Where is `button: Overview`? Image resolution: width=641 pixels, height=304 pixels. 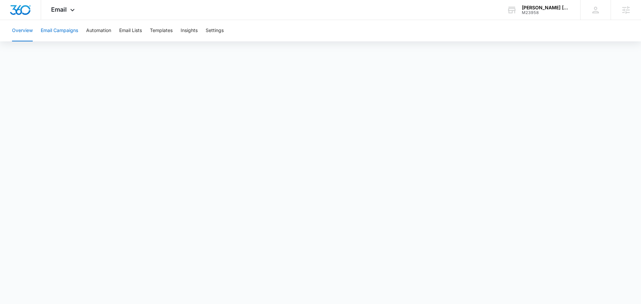
button: Overview is located at coordinates (22, 31).